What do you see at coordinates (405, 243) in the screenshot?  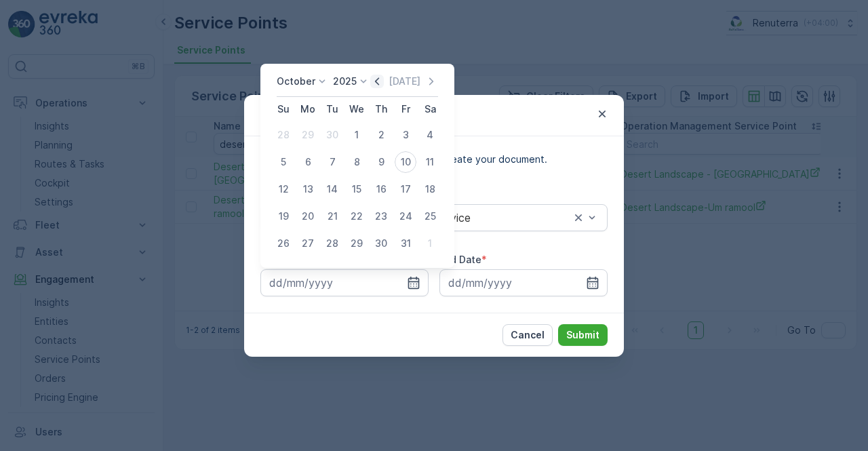 I see `div: 31` at bounding box center [405, 243].